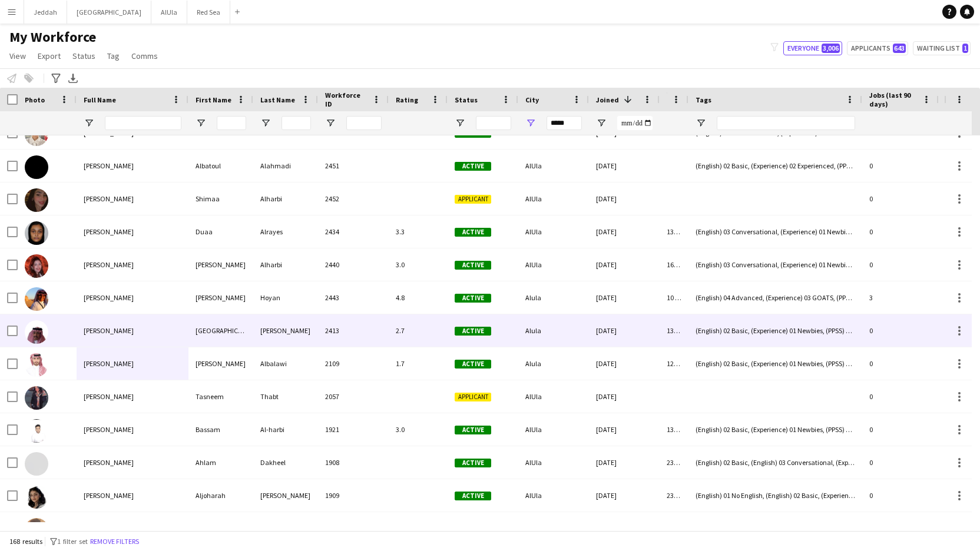 This screenshot has height=551, width=980. Describe the element at coordinates (56, 78) in the screenshot. I see `app-action-btn: Advanced filters` at that location.